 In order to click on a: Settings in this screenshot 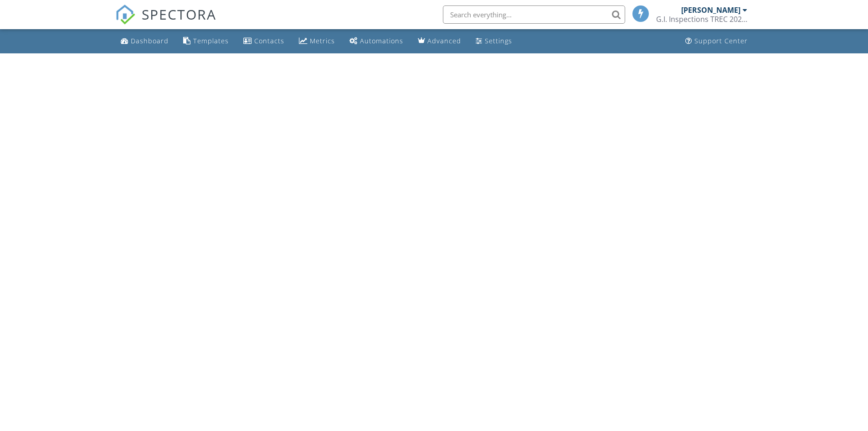, I will do `click(494, 41)`.